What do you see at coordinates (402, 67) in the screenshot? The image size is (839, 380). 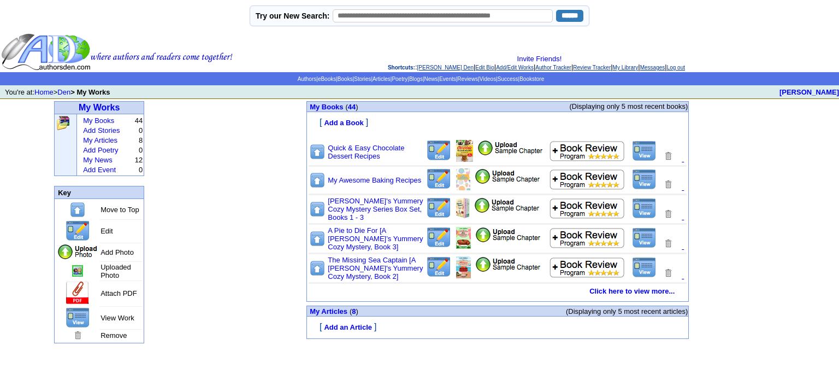 I see `span: Shortcuts:` at bounding box center [402, 67].